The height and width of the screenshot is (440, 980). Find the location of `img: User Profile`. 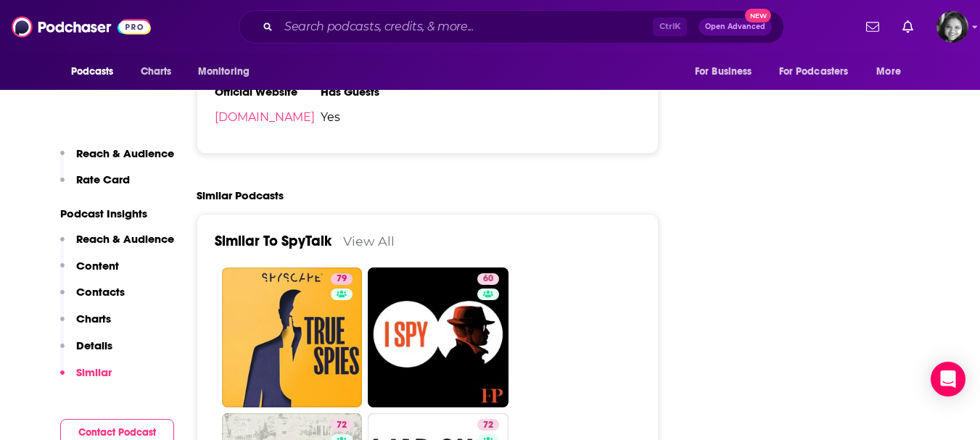

img: User Profile is located at coordinates (952, 27).